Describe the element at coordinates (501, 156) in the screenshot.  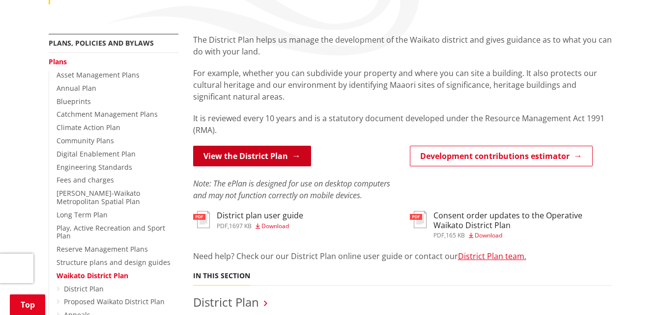
I see `a: Development contributions estimator` at that location.